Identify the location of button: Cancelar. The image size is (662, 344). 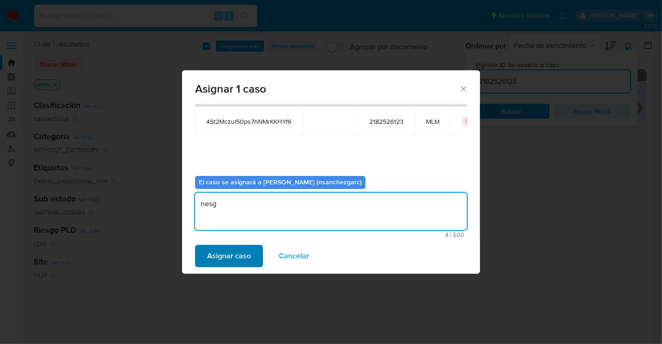
(294, 256).